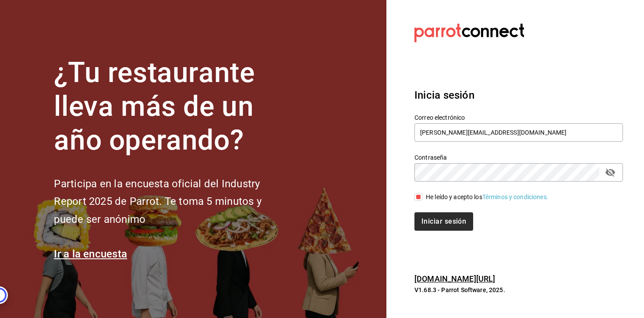 The width and height of the screenshot is (644, 318). Describe the element at coordinates (519, 132) in the screenshot. I see `input: Ingresa tu correo electrónico` at that location.